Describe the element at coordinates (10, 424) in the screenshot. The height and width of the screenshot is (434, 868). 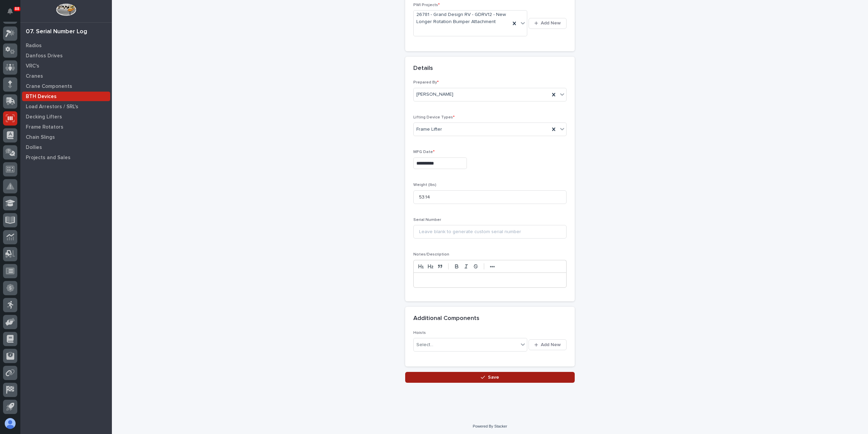
I see `button: users-avatar` at that location.